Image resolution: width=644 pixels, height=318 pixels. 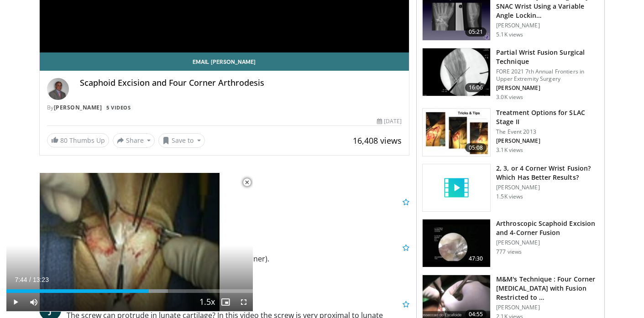 I want to click on span: 47:30, so click(x=476, y=259).